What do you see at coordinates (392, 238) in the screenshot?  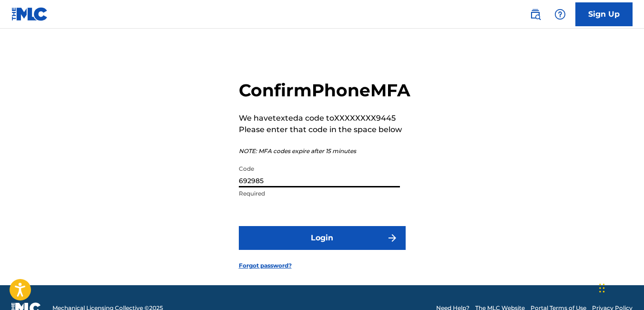 I see `img: f7272a7cc735f4ea7f67.svg` at bounding box center [392, 238].